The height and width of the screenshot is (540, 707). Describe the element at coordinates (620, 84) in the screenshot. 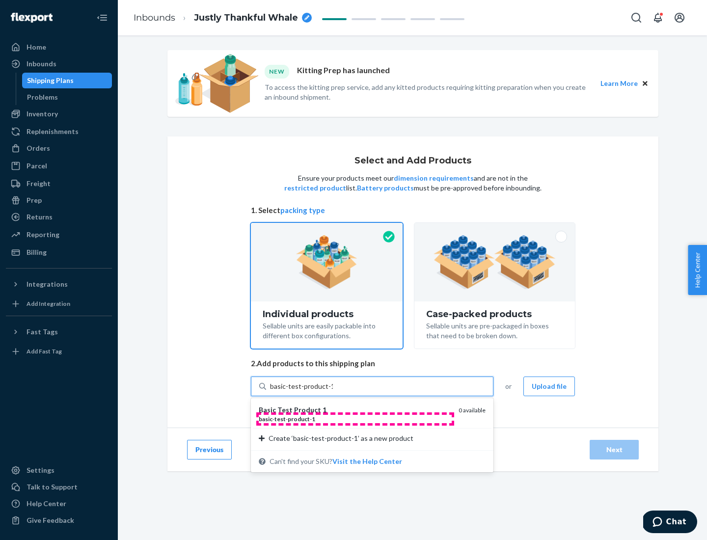

I see `button: Learn More` at that location.